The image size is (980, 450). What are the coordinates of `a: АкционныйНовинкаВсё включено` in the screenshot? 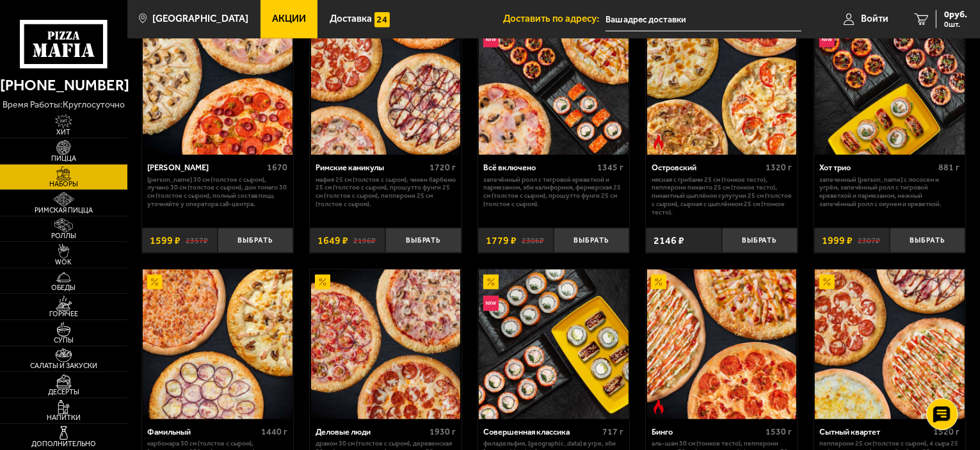 It's located at (554, 81).